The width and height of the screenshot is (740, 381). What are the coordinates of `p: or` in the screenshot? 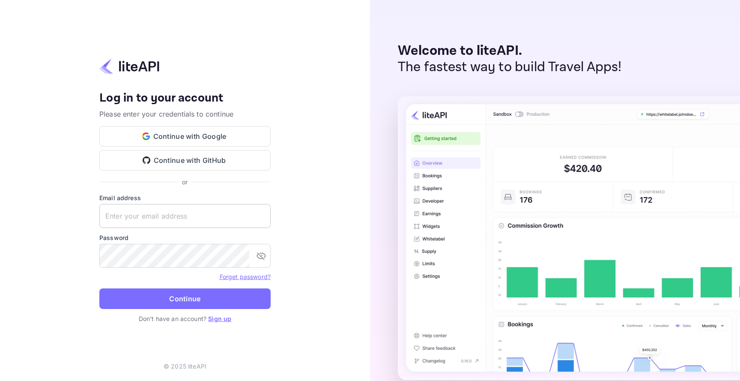 It's located at (184, 181).